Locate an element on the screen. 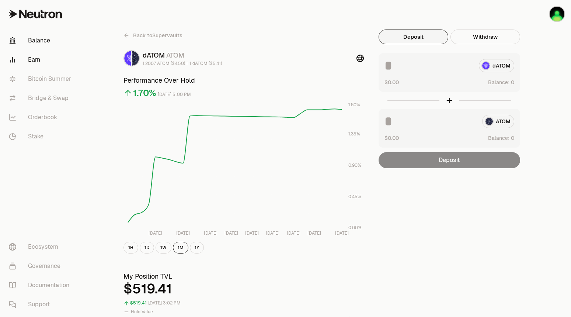 Image resolution: width=571 pixels, height=317 pixels. tspan: 0.45% is located at coordinates (355, 197).